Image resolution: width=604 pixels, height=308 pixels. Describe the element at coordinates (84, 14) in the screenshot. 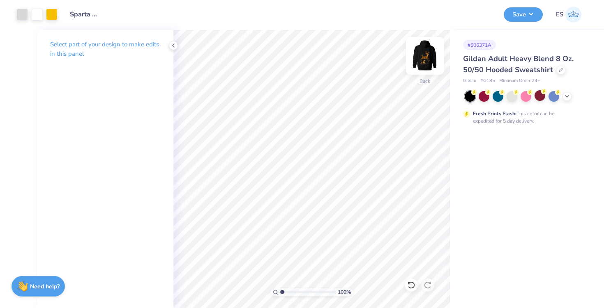

I see `input: Untitled Design` at that location.